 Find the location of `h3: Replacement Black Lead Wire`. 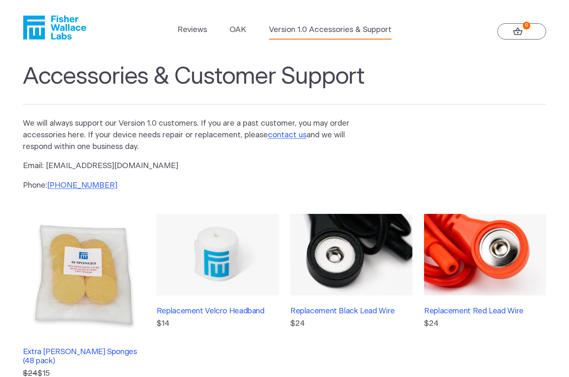

h3: Replacement Black Lead Wire is located at coordinates (351, 311).